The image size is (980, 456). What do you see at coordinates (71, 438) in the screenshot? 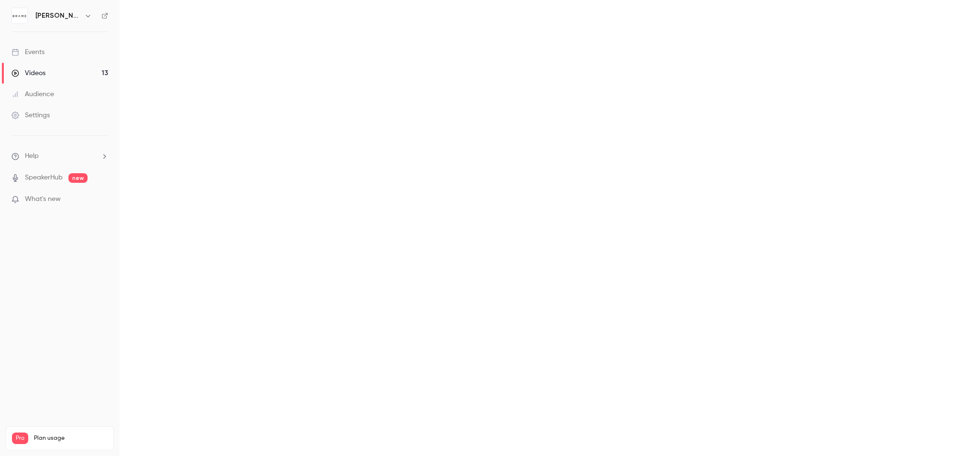
I see `span: Plan usage` at bounding box center [71, 438].